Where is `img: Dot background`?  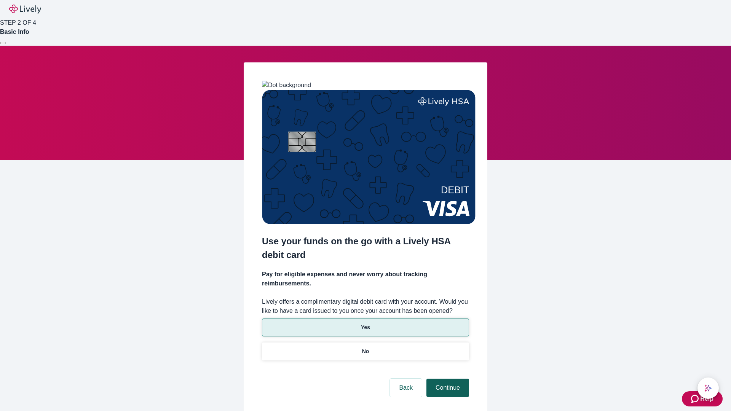
img: Dot background is located at coordinates (286, 85).